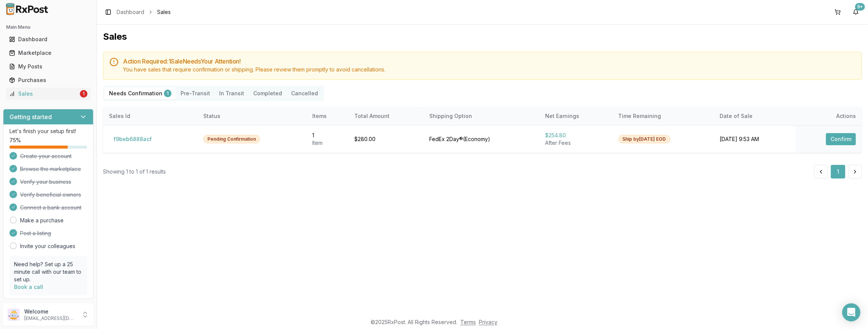  What do you see at coordinates (48, 272) in the screenshot?
I see `p: Need help? Set up a 25 minute call with our team to set up.` at bounding box center [48, 272].